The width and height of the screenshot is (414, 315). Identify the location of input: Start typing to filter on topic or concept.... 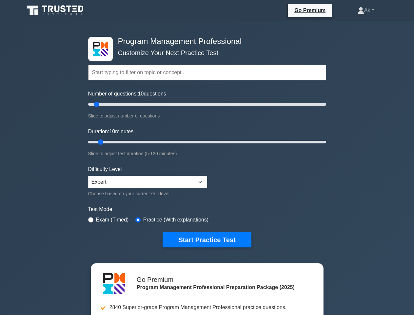
(207, 72).